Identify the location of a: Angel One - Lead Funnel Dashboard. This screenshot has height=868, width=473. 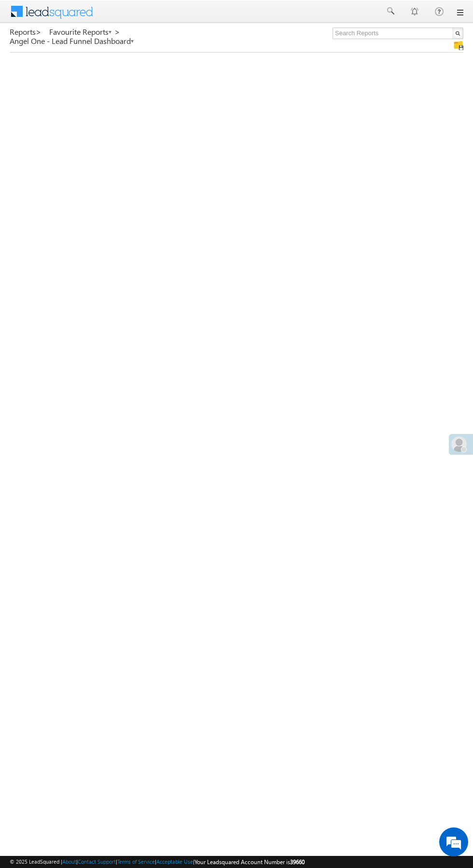
(72, 41).